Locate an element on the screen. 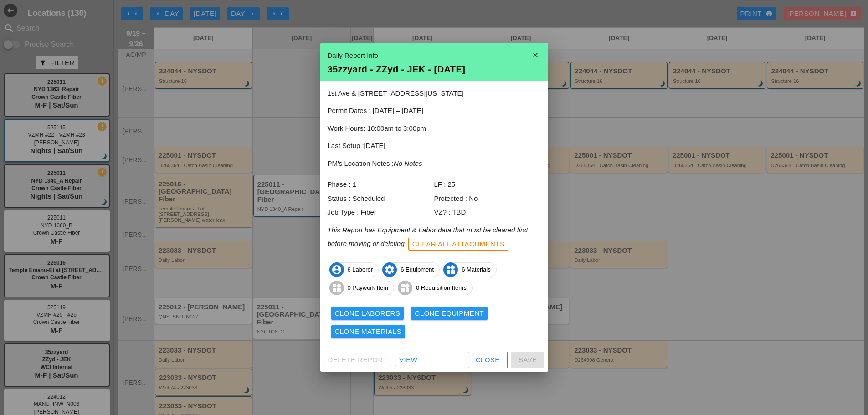 This screenshot has height=415, width=868. div: Status : Scheduled is located at coordinates (381, 199).